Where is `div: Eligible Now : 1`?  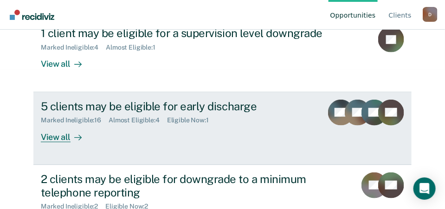
div: Eligible Now : 1 is located at coordinates (192, 120).